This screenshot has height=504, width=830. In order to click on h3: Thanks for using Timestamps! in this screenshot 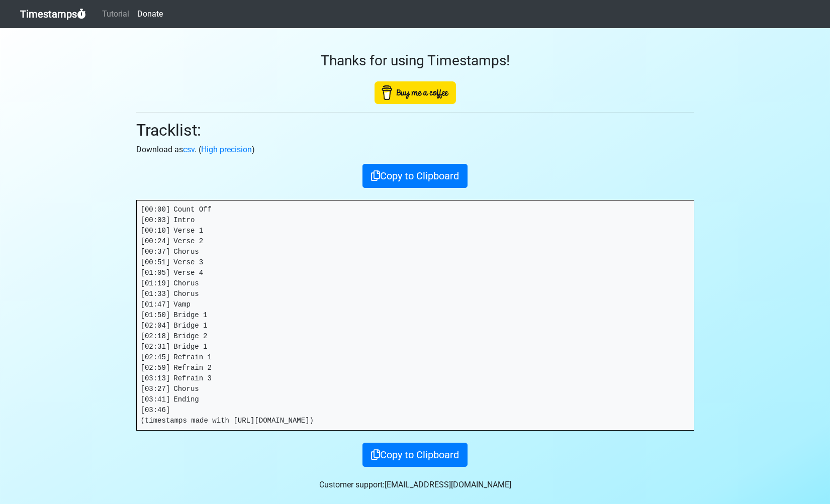, I will do `click(415, 60)`.